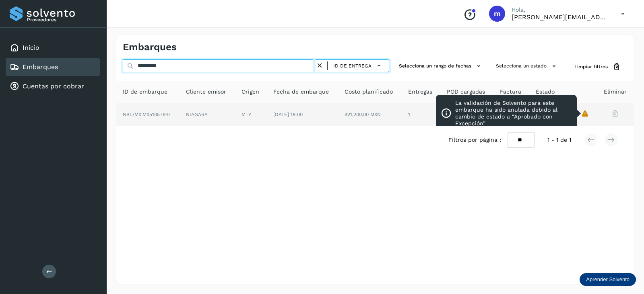 The image size is (644, 294). What do you see at coordinates (597, 66) in the screenshot?
I see `button: Limpiar filtros` at bounding box center [597, 66].